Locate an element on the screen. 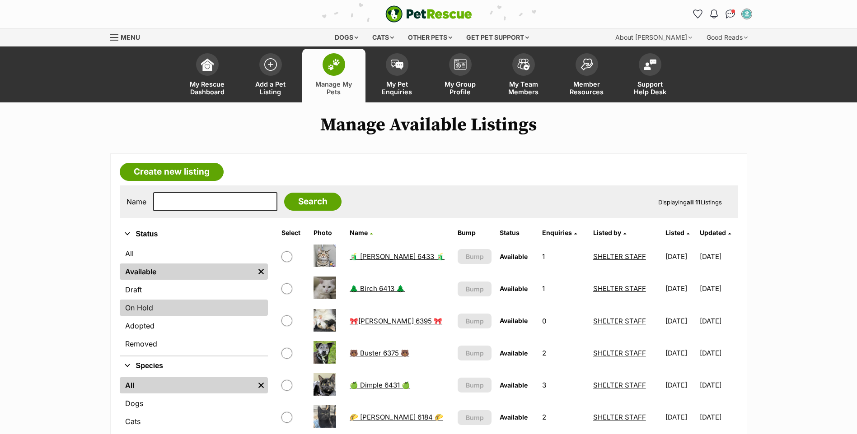  span: Listed by is located at coordinates (607, 233).